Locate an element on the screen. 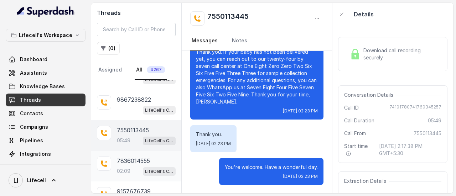 This screenshot has height=196, width=456. span: Download call recording securely is located at coordinates (401, 54).